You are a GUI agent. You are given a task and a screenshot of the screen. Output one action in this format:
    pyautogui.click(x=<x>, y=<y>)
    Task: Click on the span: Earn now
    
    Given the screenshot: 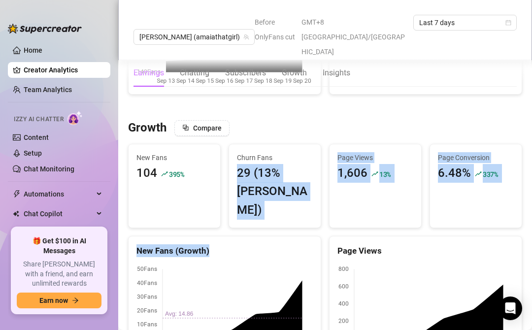 What is the action you would take?
    pyautogui.click(x=54, y=300)
    